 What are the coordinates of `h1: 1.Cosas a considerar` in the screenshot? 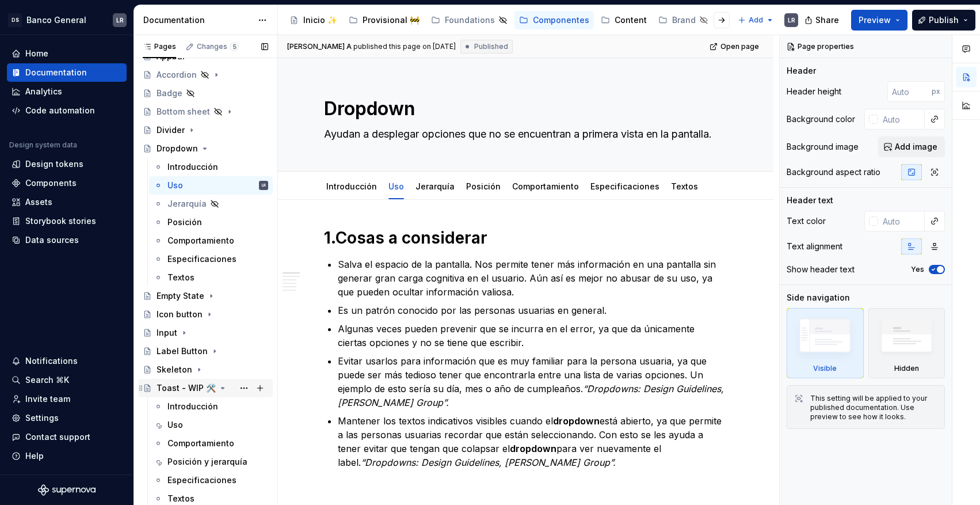 It's located at (526, 238).